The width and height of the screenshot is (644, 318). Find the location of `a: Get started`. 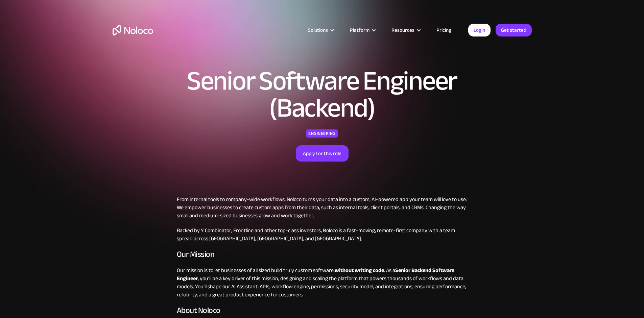

a: Get started is located at coordinates (513, 30).